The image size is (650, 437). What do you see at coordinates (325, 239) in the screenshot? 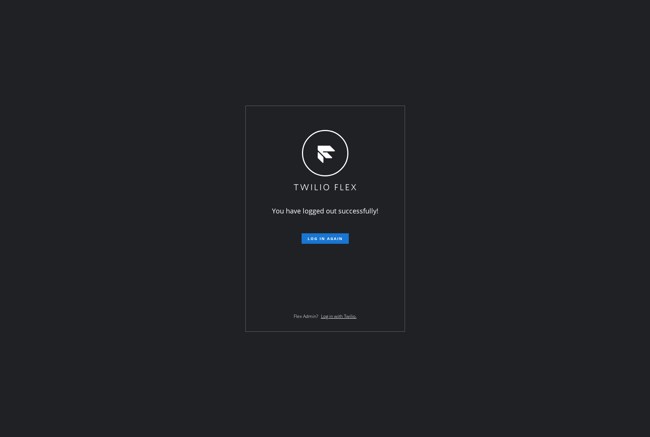
I see `button: Log in again` at bounding box center [325, 239].